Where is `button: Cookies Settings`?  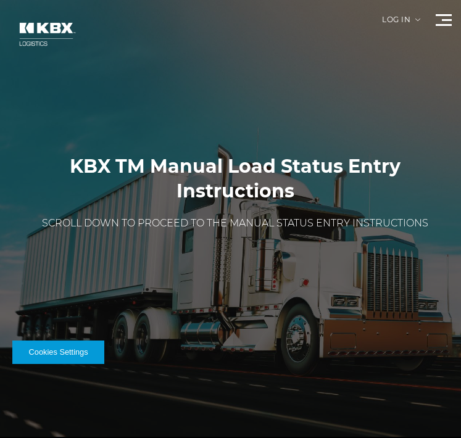
button: Cookies Settings is located at coordinates (58, 352).